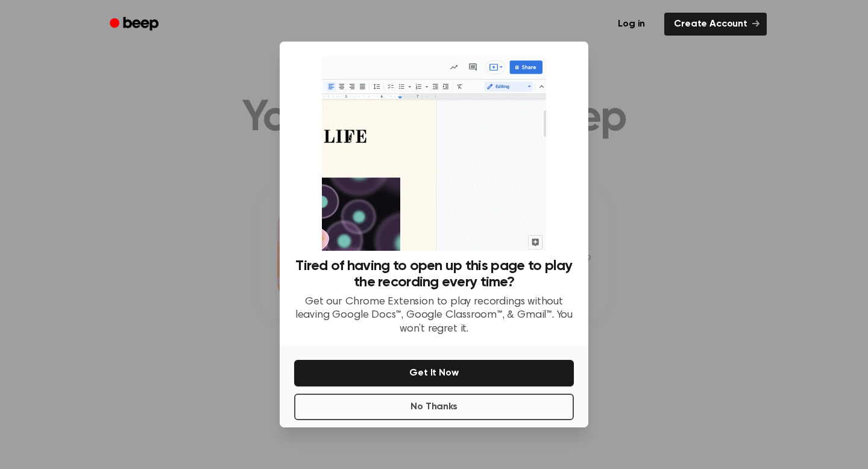 The image size is (868, 469). I want to click on h3: Tired of having to open up this page to play the recording every time?, so click(434, 274).